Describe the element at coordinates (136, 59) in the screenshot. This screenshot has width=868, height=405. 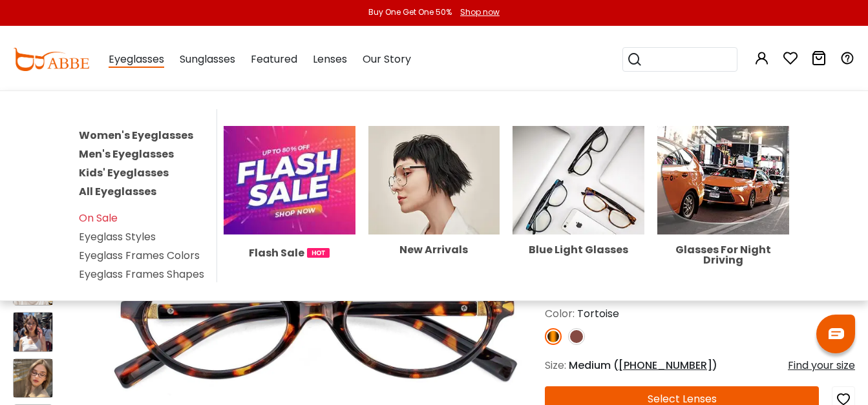
I see `span: Eyeglasses` at that location.